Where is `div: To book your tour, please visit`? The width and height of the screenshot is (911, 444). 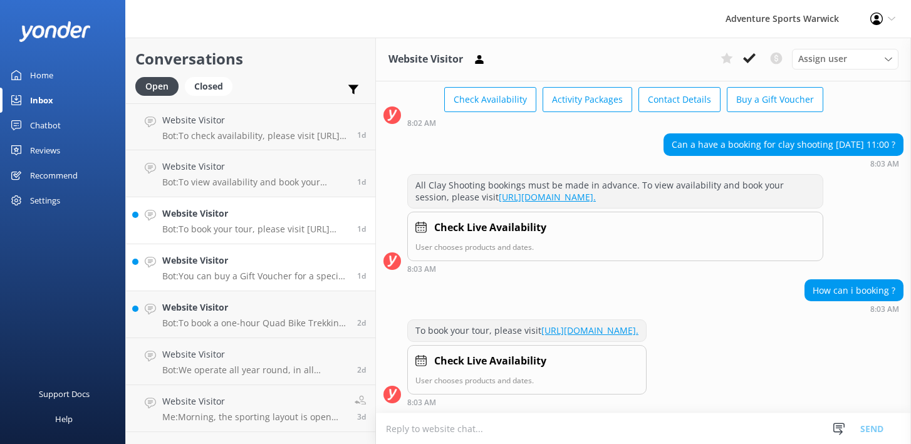 div: To book your tour, please visit is located at coordinates (527, 331).